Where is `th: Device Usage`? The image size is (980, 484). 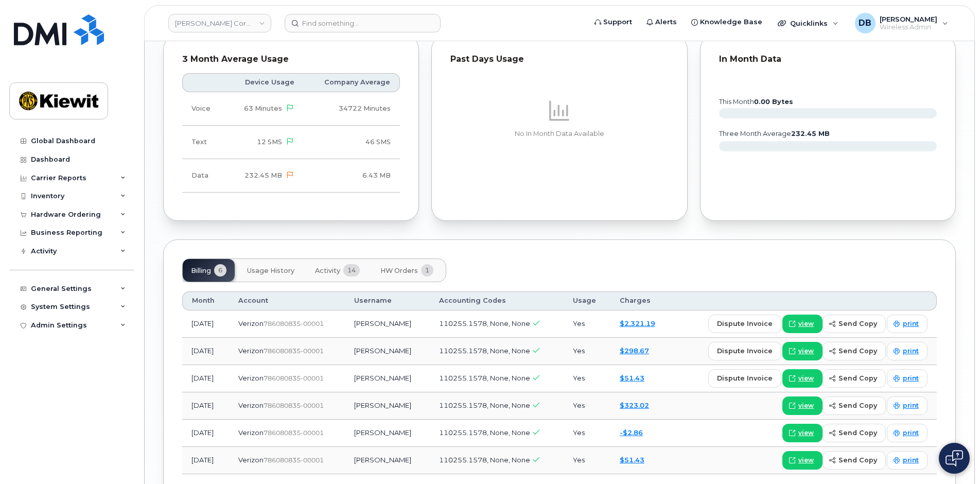
th: Device Usage is located at coordinates (264, 82).